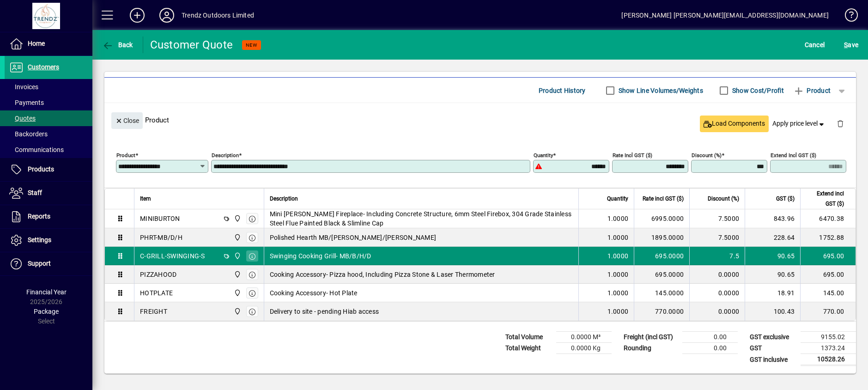  What do you see at coordinates (734, 123) in the screenshot?
I see `span: Load Components` at bounding box center [734, 123].